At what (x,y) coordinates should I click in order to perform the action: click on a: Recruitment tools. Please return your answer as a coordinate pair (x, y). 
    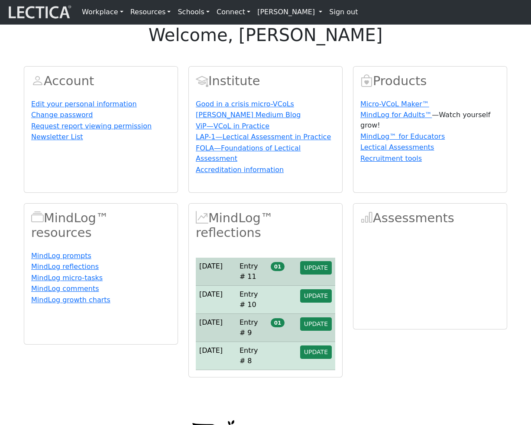
    Looking at the image, I should click on (391, 158).